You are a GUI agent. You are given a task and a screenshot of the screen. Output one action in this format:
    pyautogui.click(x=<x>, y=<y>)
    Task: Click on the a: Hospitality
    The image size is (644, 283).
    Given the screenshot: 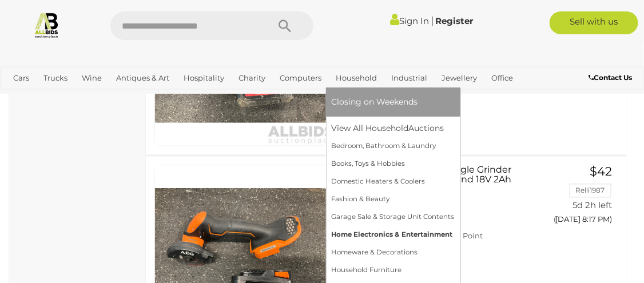 What is the action you would take?
    pyautogui.click(x=204, y=77)
    